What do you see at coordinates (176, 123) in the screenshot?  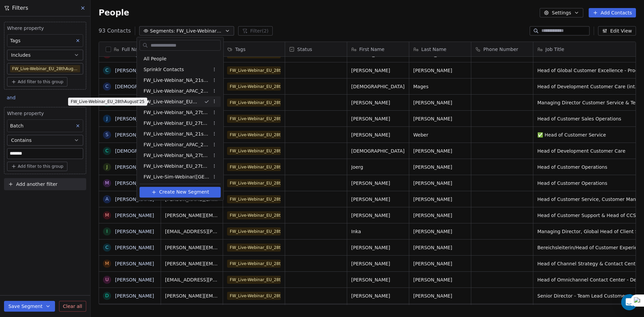 I see `span: FW_Live-Webinar_EU_27thAugust'25` at bounding box center [176, 123].